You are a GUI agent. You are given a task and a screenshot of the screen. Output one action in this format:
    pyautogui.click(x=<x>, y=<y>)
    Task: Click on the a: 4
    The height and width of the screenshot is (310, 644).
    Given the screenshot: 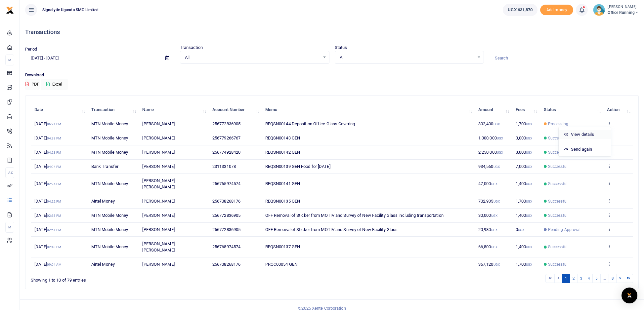 What is the action you would take?
    pyautogui.click(x=588, y=278)
    